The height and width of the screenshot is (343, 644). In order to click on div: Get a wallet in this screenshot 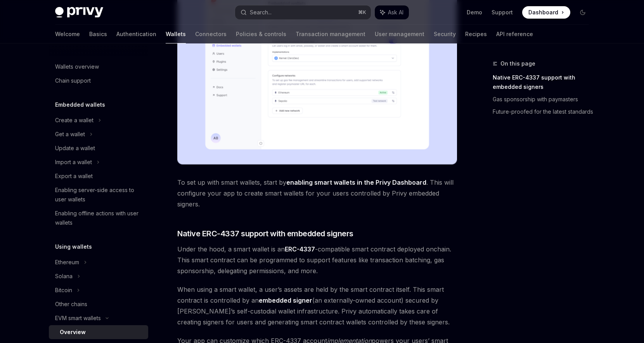, I will do `click(70, 134)`.